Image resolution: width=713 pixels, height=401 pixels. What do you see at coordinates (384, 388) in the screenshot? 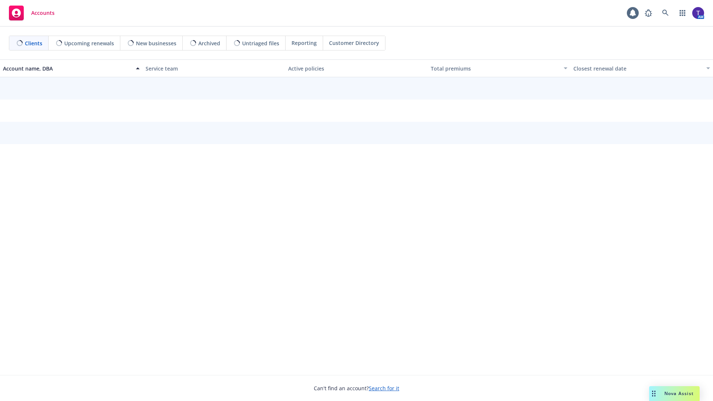
I see `a: Search for it` at bounding box center [384, 388].